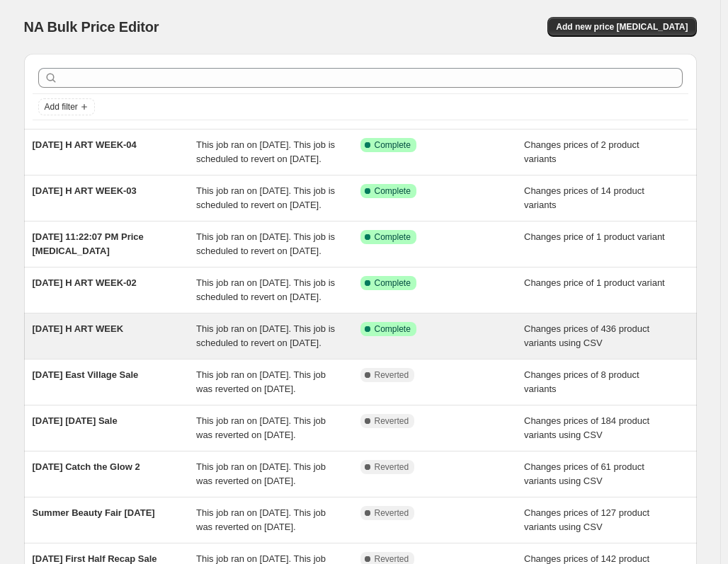 The height and width of the screenshot is (564, 728). Describe the element at coordinates (67, 107) in the screenshot. I see `button: Add filter` at that location.